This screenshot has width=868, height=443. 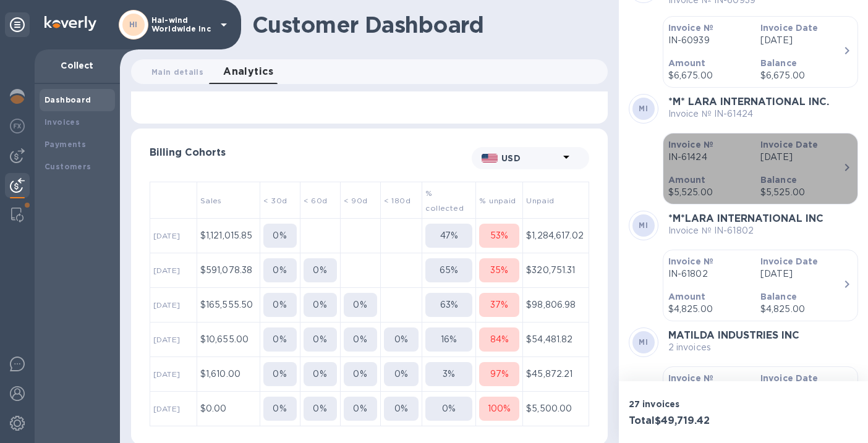 What do you see at coordinates (178, 72) in the screenshot?
I see `span: Main details` at bounding box center [178, 72].